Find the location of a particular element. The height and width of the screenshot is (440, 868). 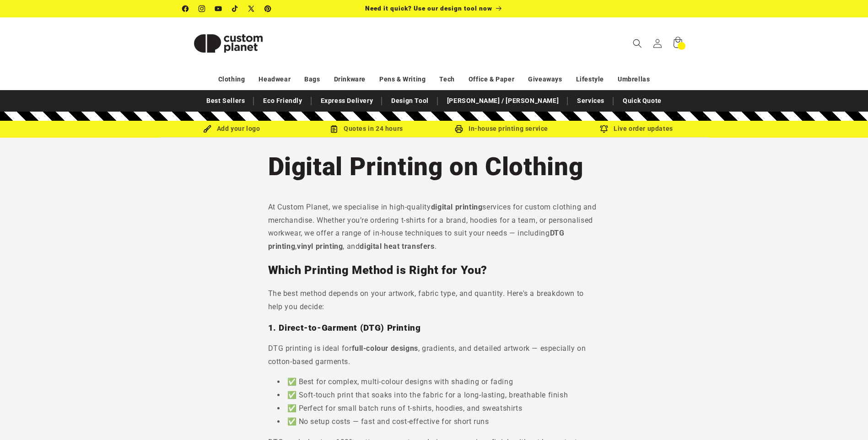

h1: Digital Printing on Clothing is located at coordinates (434, 167).